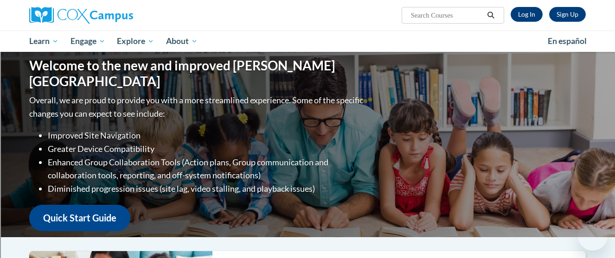 This screenshot has height=258, width=615. Describe the element at coordinates (81, 15) in the screenshot. I see `img: Cox Campus` at that location.